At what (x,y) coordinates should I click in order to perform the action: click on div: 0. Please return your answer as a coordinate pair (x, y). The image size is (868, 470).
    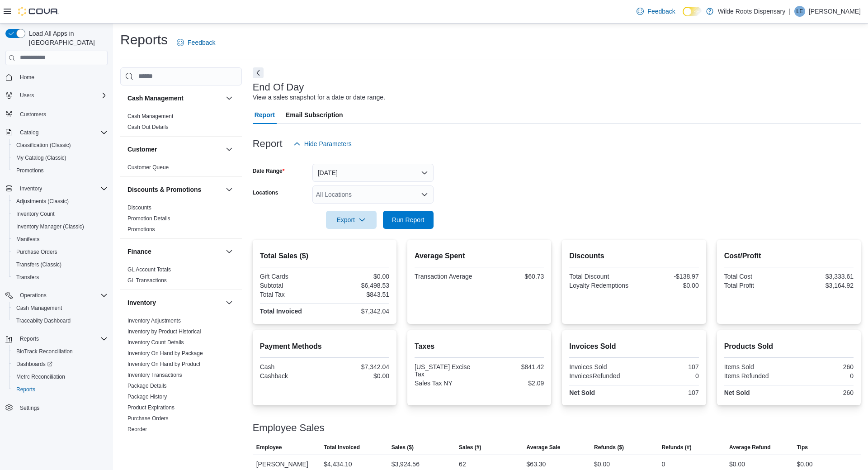
    Looking at the image, I should click on (667, 376).